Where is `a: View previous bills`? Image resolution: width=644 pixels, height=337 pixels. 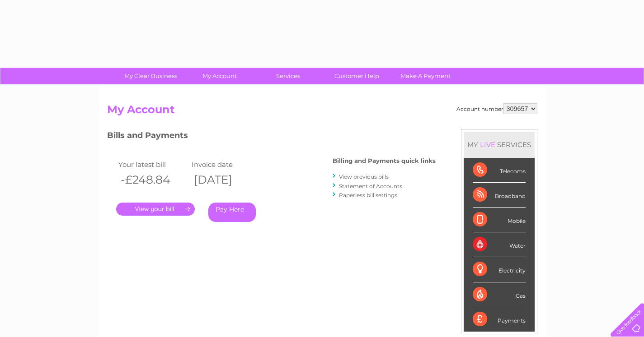
a: View previous bills is located at coordinates (364, 177).